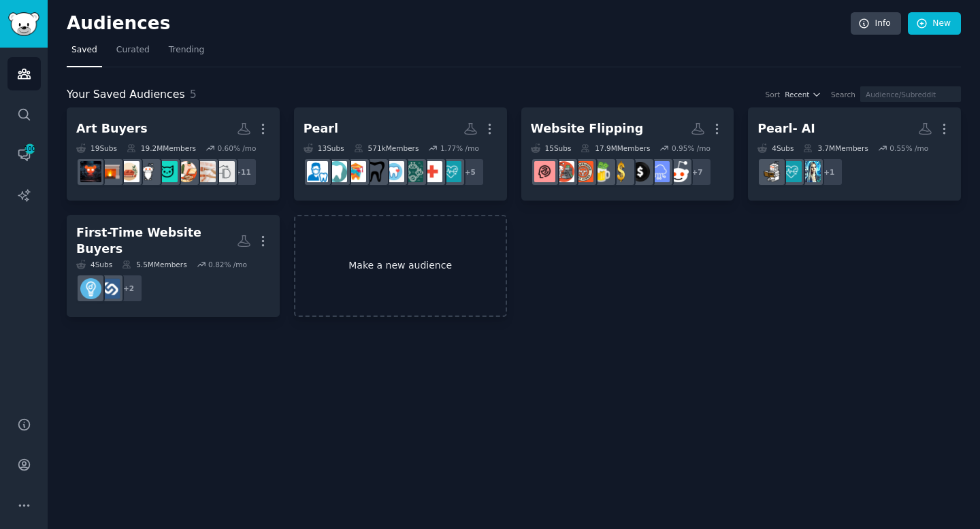 The height and width of the screenshot is (529, 980). I want to click on img: wallart, so click(90, 171).